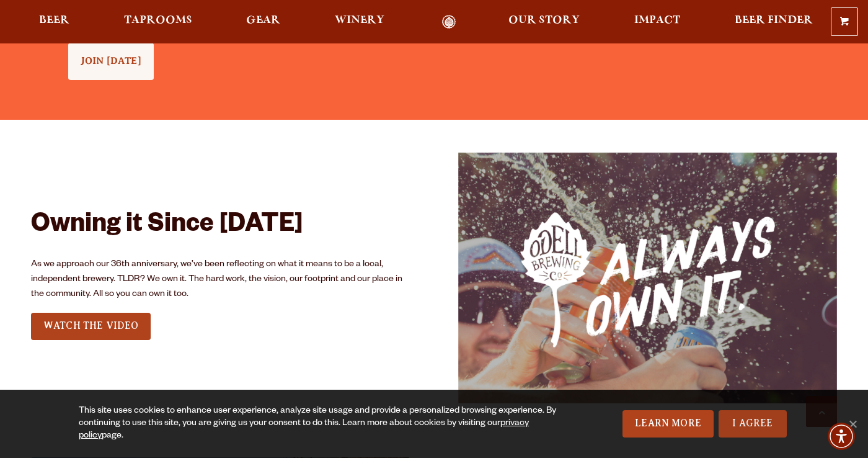 The width and height of the screenshot is (868, 458). Describe the element at coordinates (263, 20) in the screenshot. I see `span: Gear` at that location.